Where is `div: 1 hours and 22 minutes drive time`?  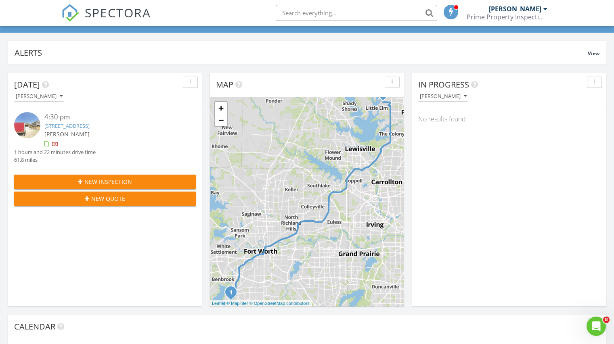 div: 1 hours and 22 minutes drive time is located at coordinates (55, 152).